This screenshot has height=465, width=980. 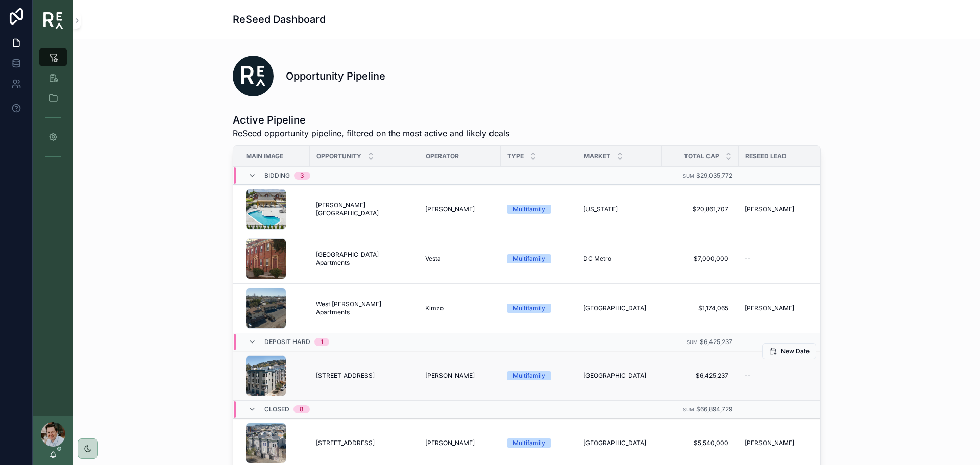 What do you see at coordinates (279, 20) in the screenshot?
I see `h1: ReSeed Dashboard` at bounding box center [279, 20].